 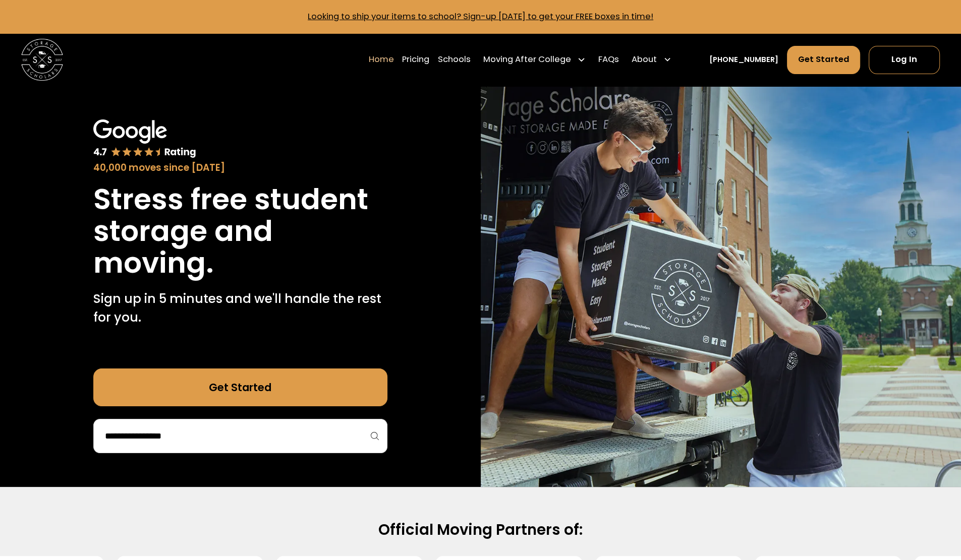 I want to click on h2: Official Moving Partners of:, so click(x=481, y=530).